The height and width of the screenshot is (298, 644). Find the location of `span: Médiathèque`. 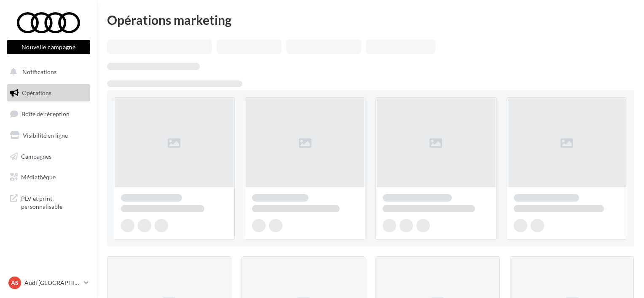

span: Médiathèque is located at coordinates (38, 177).